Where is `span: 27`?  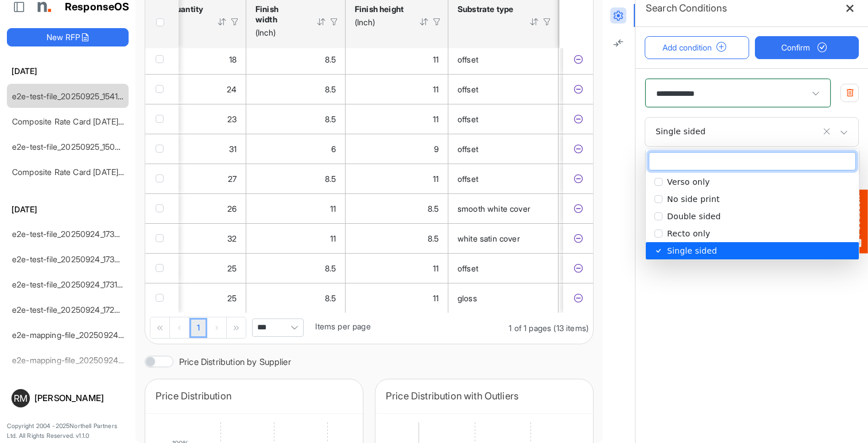
span: 27 is located at coordinates (232, 178).